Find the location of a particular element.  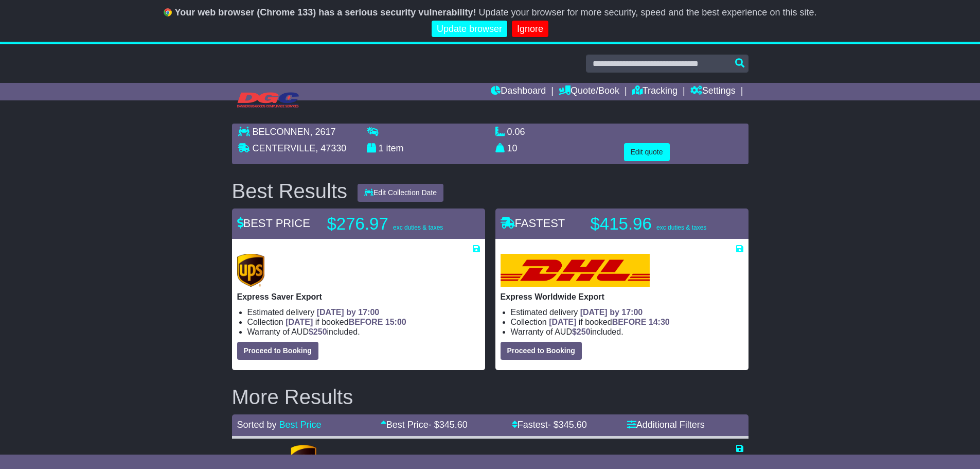

a: Dashboard is located at coordinates (518, 92).